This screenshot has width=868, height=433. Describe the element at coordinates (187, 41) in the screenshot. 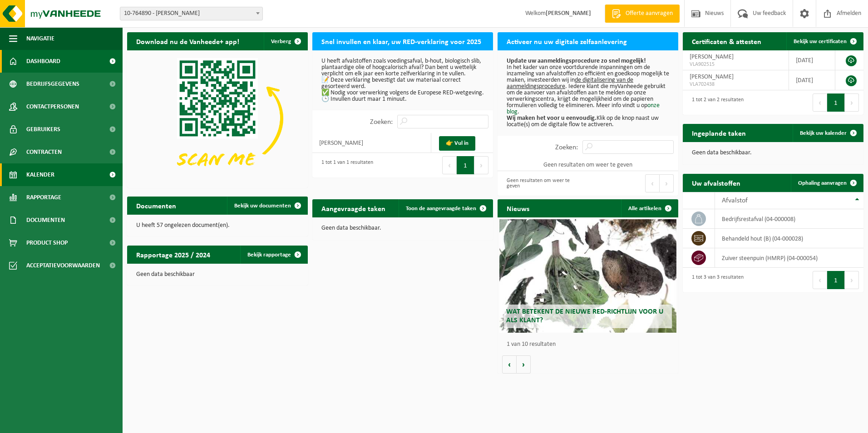

I see `h2: Download nu de Vanheede+ app!` at that location.